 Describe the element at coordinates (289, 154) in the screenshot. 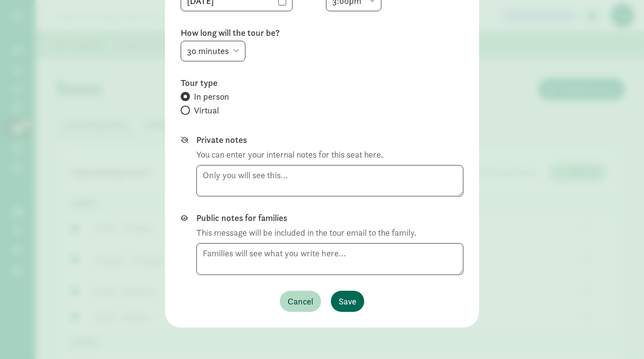

I see `div: You can enter your internal notes for this seat here.` at that location.